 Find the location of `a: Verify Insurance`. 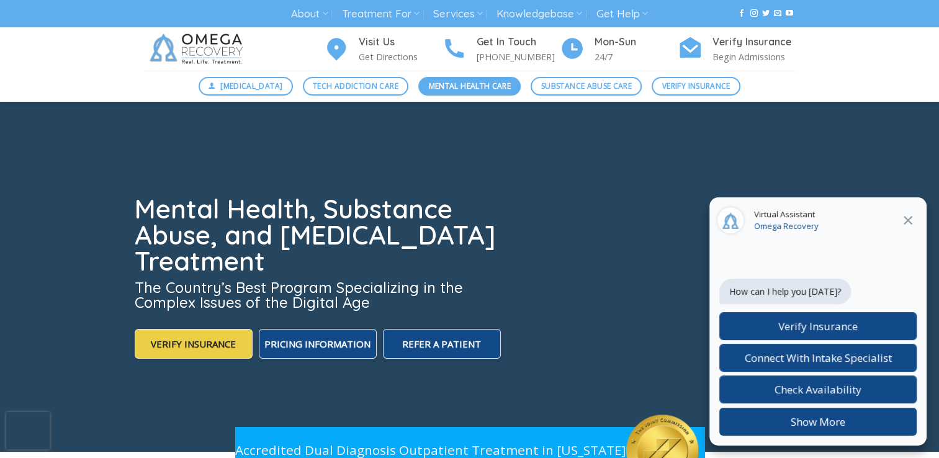

a: Verify Insurance is located at coordinates (696, 86).